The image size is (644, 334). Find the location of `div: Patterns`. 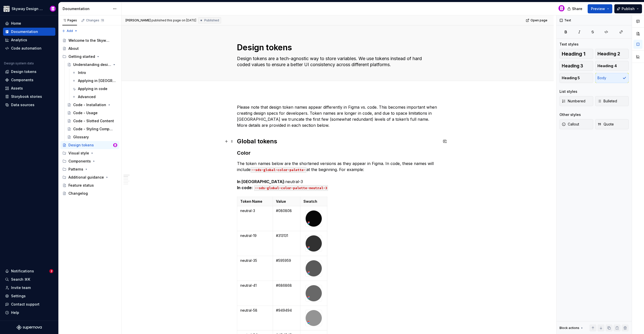

div: Patterns is located at coordinates (90, 169).